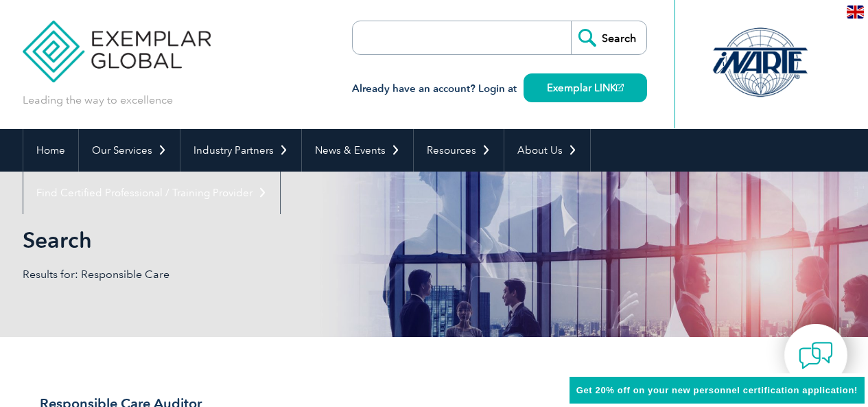 This screenshot has width=868, height=407. Describe the element at coordinates (717, 390) in the screenshot. I see `span: Get 20% off on your new personnel certification application!` at that location.